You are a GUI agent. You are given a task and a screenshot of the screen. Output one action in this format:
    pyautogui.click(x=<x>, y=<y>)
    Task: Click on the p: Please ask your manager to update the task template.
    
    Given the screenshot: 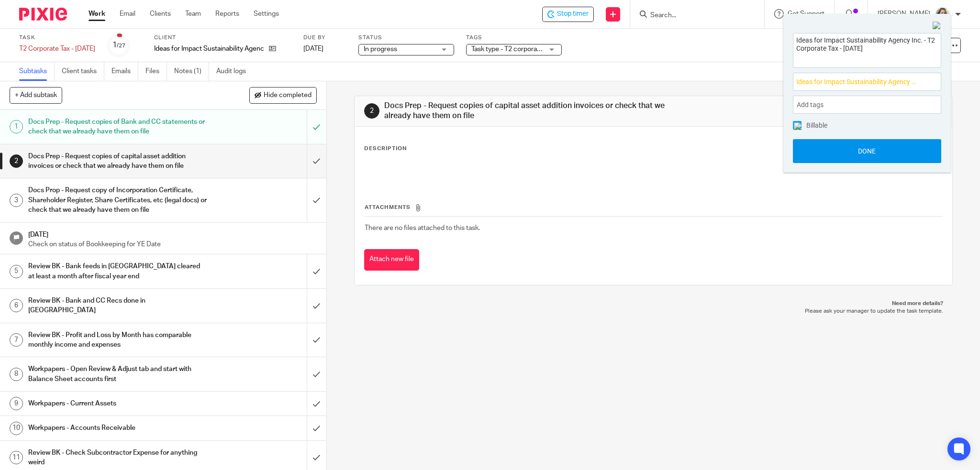 What is the action you would take?
    pyautogui.click(x=654, y=312)
    